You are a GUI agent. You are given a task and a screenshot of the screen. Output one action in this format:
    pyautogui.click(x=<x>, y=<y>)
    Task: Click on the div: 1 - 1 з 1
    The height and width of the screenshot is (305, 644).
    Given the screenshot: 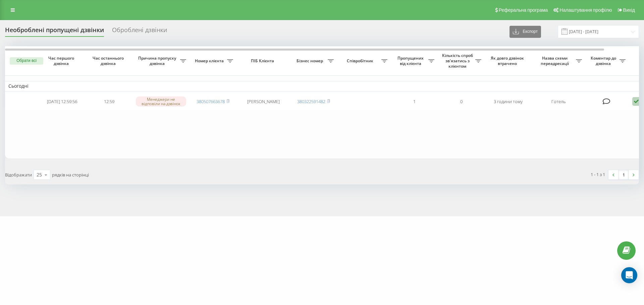 What is the action you would take?
    pyautogui.click(x=598, y=175)
    